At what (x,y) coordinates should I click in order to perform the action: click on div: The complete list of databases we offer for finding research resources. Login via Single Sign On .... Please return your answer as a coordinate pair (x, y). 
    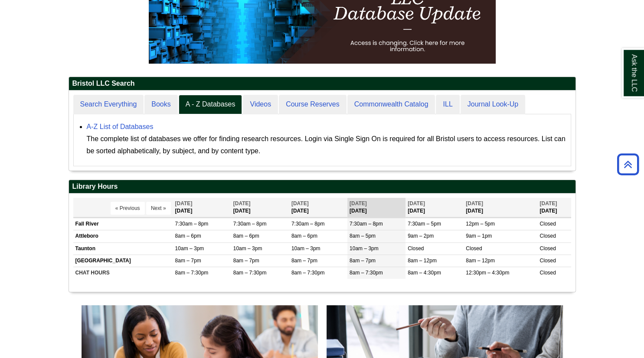
    Looking at the image, I should click on (326, 145).